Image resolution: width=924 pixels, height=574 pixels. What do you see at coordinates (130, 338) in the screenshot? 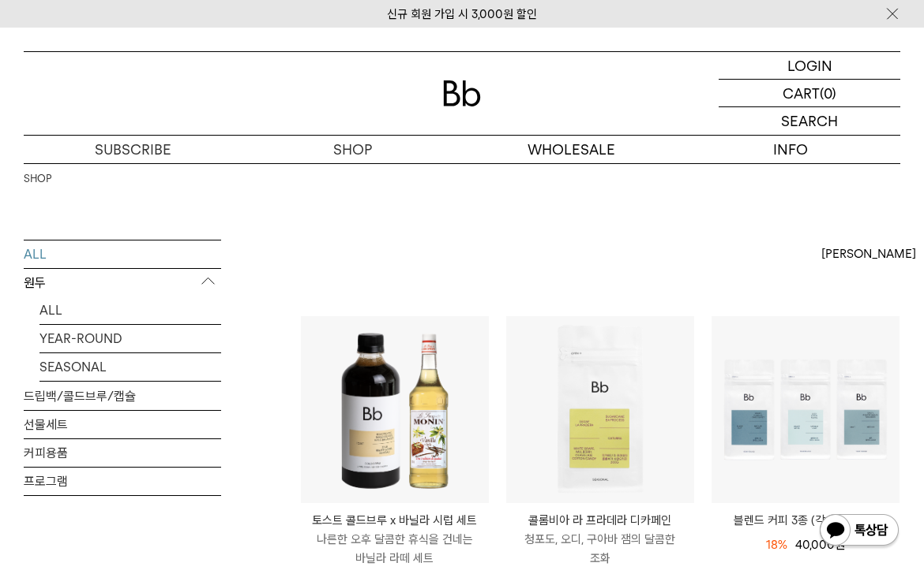
I see `a: YEAR-ROUND` at bounding box center [130, 338].